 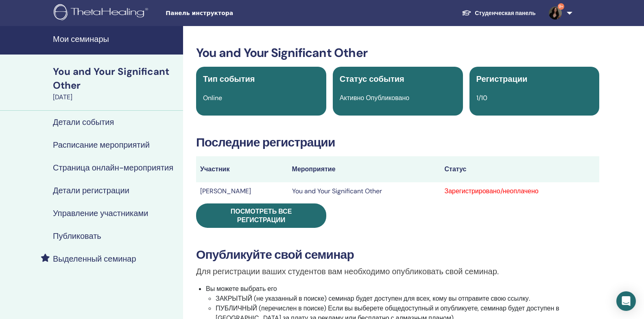 I want to click on li: ЗАКРЫТЫЙ (не указанный в поиске) семинар будет доступен для всех, кому вы отправите свою ссылку., so click(x=407, y=299).